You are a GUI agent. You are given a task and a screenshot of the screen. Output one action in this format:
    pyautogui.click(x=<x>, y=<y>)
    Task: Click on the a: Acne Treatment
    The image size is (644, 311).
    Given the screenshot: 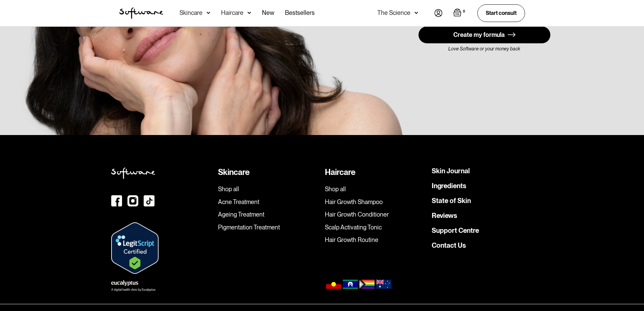 What is the action you would take?
    pyautogui.click(x=269, y=202)
    